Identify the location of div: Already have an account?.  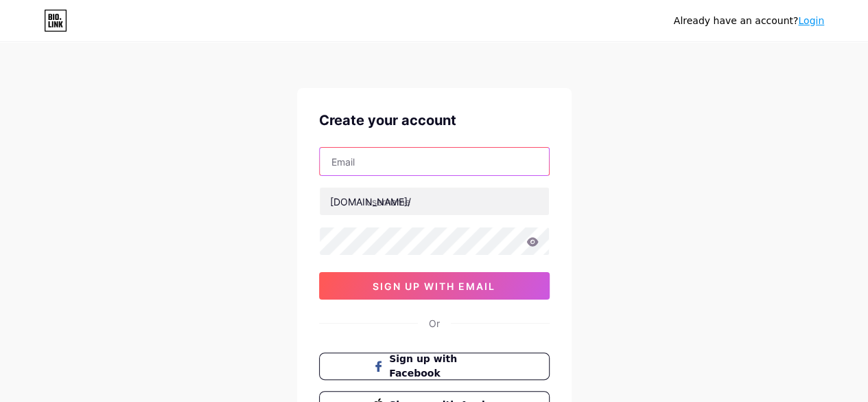
(749, 21).